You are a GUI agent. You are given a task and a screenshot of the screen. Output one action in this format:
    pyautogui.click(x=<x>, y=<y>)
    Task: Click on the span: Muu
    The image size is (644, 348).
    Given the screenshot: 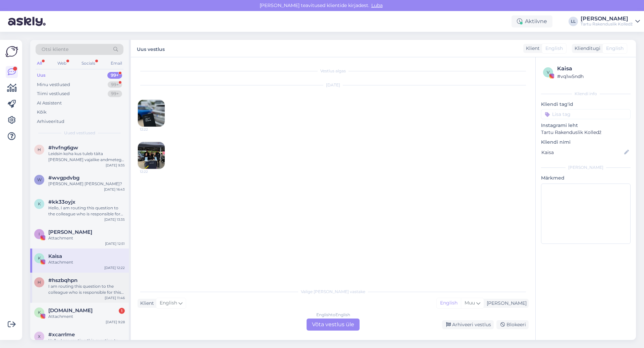 What is the action you would take?
    pyautogui.click(x=470, y=303)
    